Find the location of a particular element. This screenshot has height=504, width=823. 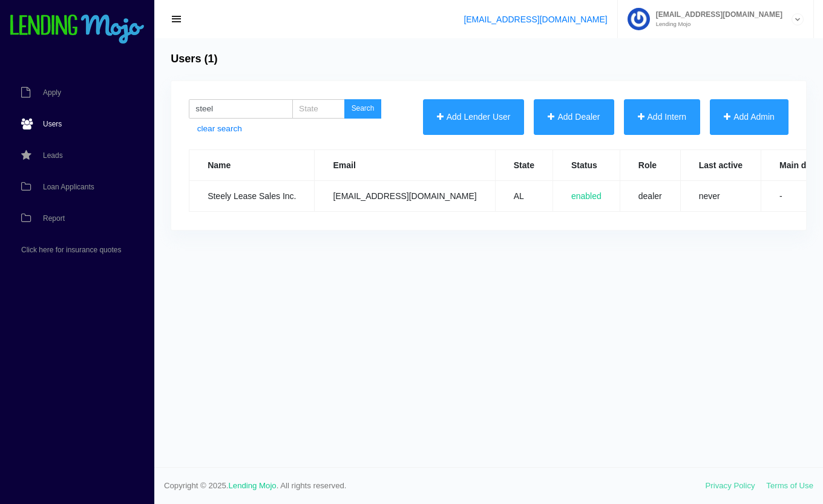

td: AL is located at coordinates (524, 196).